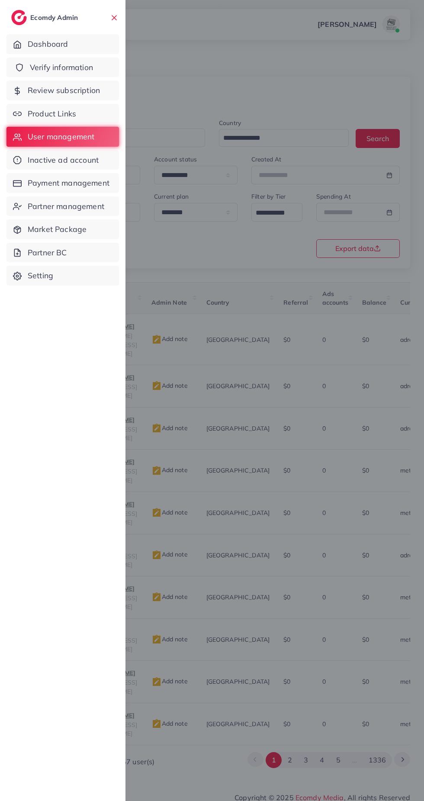  I want to click on a: Dashboard, so click(63, 44).